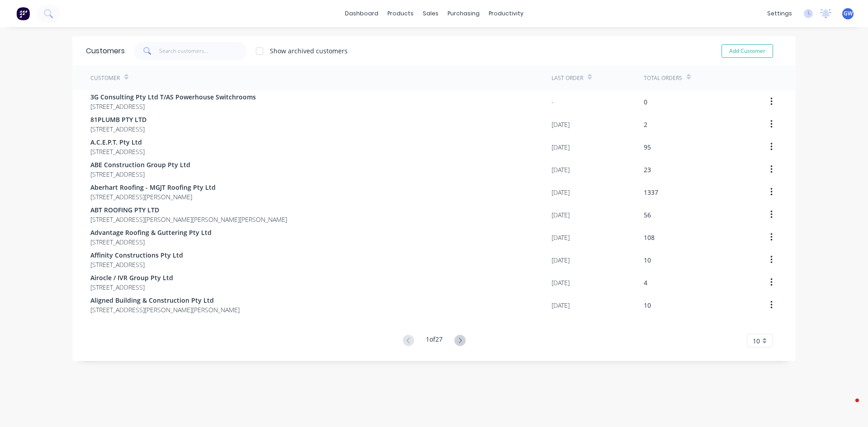 The width and height of the screenshot is (868, 427). I want to click on span: Airocle / IVR Group Pty Ltd, so click(131, 277).